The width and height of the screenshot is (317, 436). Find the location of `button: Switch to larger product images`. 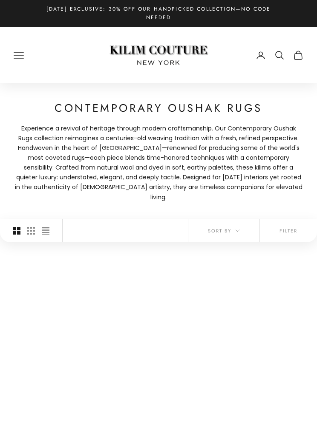

button: Switch to larger product images is located at coordinates (17, 231).